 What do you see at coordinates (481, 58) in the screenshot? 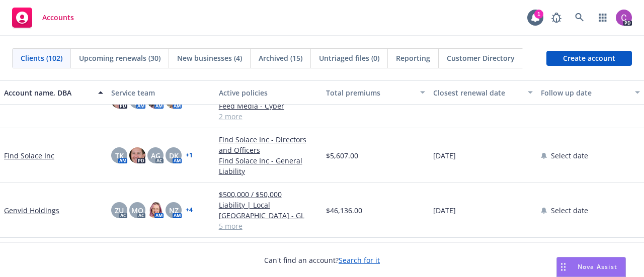
I see `span: Customer Directory` at bounding box center [481, 58].